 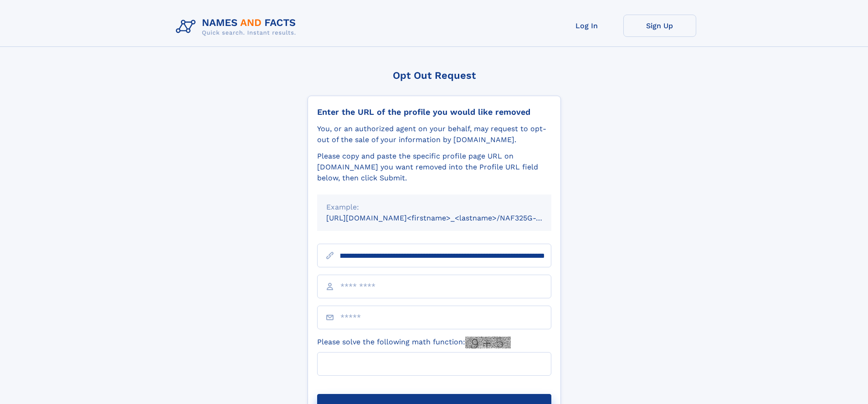 What do you see at coordinates (434, 134) in the screenshot?
I see `div: You, or an authorized agent on your behalf, may request to opt-out of the sale of your informatio...` at bounding box center [434, 134].